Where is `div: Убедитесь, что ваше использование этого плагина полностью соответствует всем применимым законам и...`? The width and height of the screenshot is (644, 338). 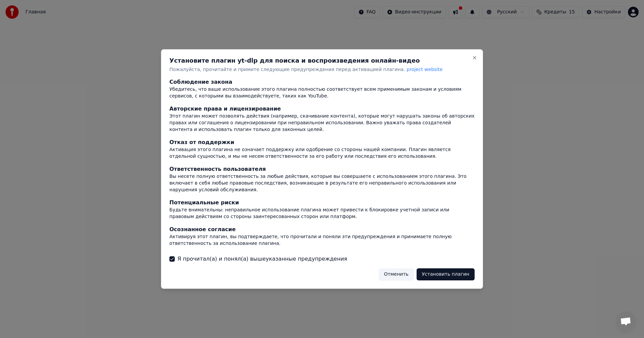 div: Убедитесь, что ваше использование этого плагина полностью соответствует всем применимым законам и... is located at coordinates (322, 93).